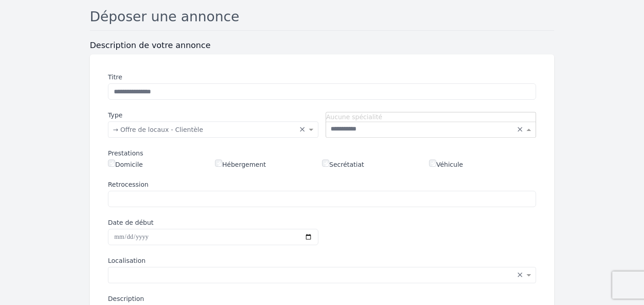 The image size is (644, 305). Describe the element at coordinates (322, 298) in the screenshot. I see `label: Description` at that location.